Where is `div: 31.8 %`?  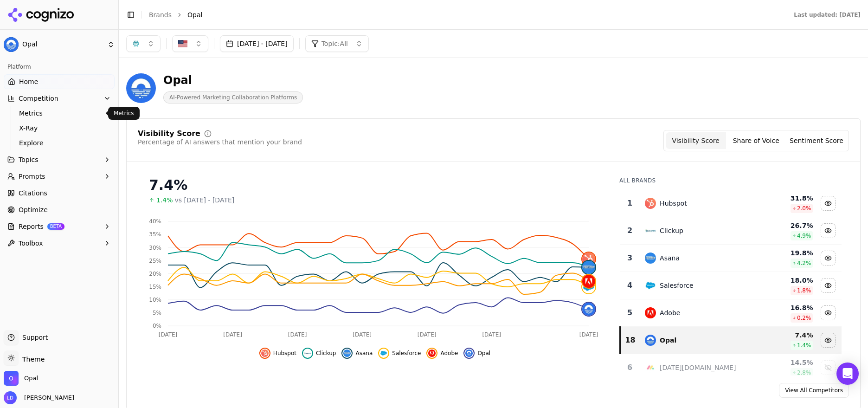
div: 31.8 % is located at coordinates (784, 198).